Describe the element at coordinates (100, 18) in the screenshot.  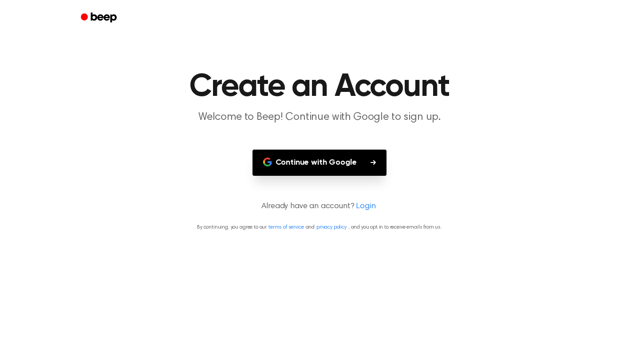
I see `a: Beep` at that location.